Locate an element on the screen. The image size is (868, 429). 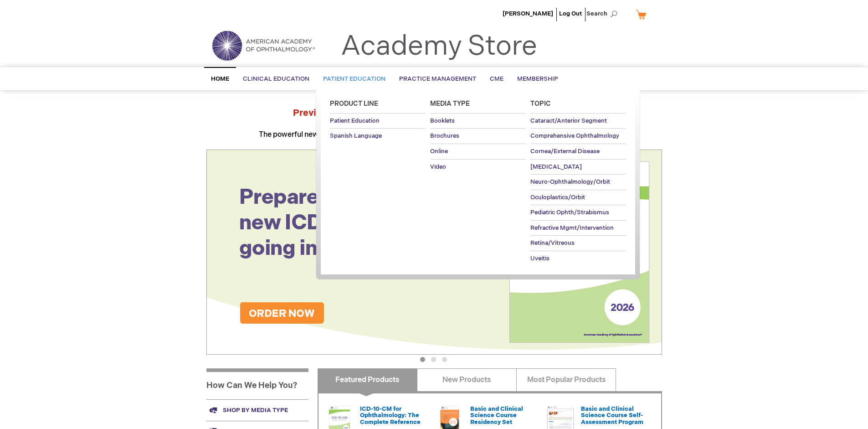
button: 1 of 3 is located at coordinates (423, 359).